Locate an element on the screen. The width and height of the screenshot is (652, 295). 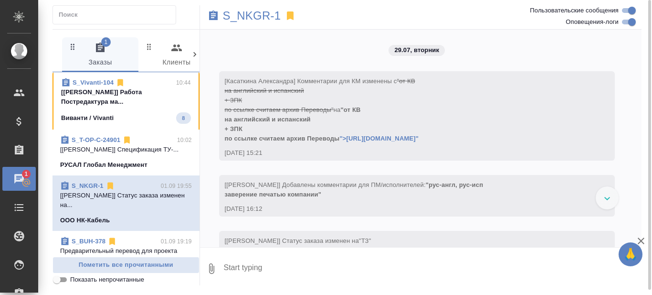
p: ООО НК-Кабель is located at coordinates (85, 220).